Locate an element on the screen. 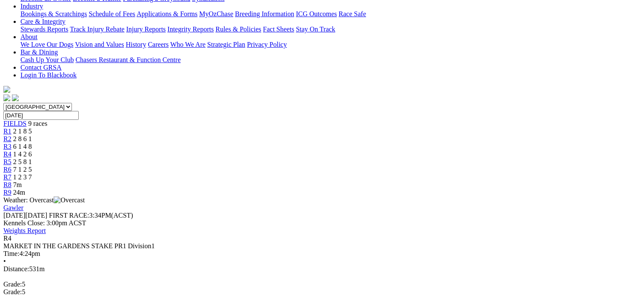 This screenshot has height=295, width=644. span: 1 4 2 6 is located at coordinates (22, 154).